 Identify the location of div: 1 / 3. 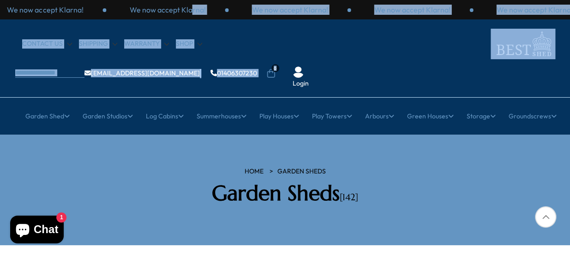
(412, 10).